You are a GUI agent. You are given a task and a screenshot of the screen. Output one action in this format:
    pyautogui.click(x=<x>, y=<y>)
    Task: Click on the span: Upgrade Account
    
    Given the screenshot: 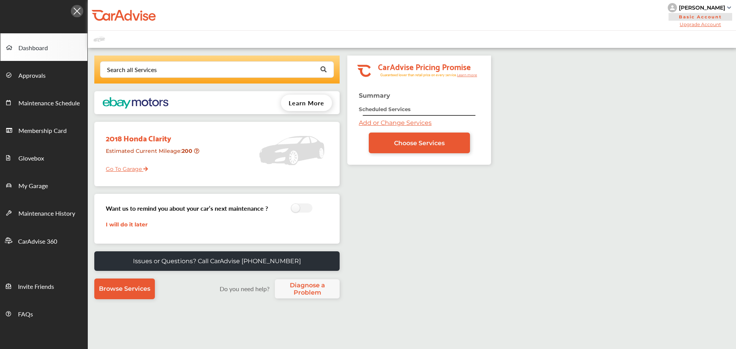 What is the action you would take?
    pyautogui.click(x=700, y=24)
    